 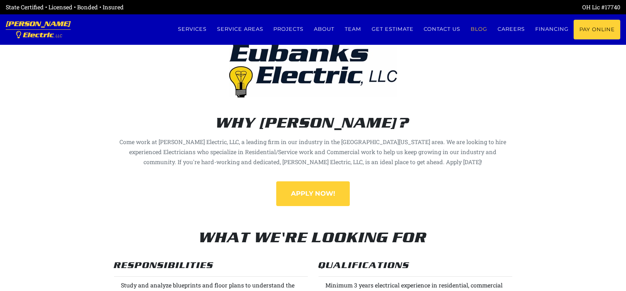 I want to click on a: Blog, so click(x=479, y=29).